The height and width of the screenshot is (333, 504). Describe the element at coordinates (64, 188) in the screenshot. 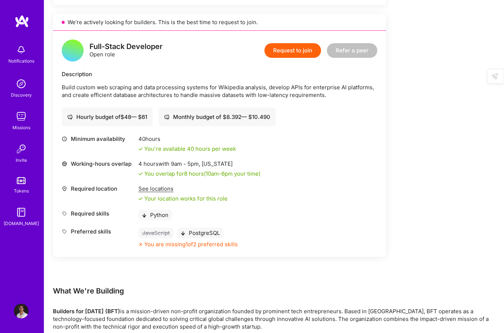

I see `i: icon Location` at that location.